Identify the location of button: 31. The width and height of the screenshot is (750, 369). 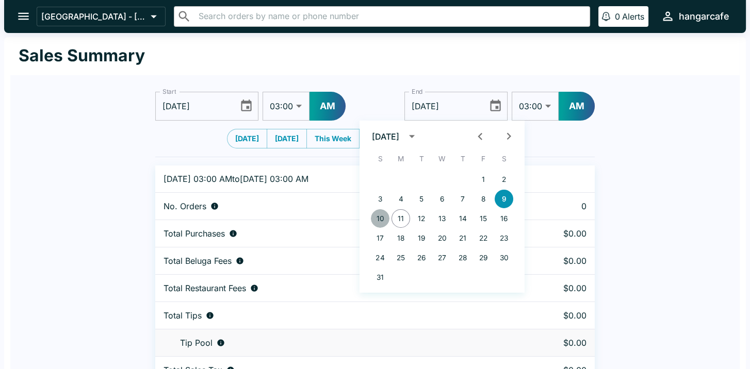
(380, 278).